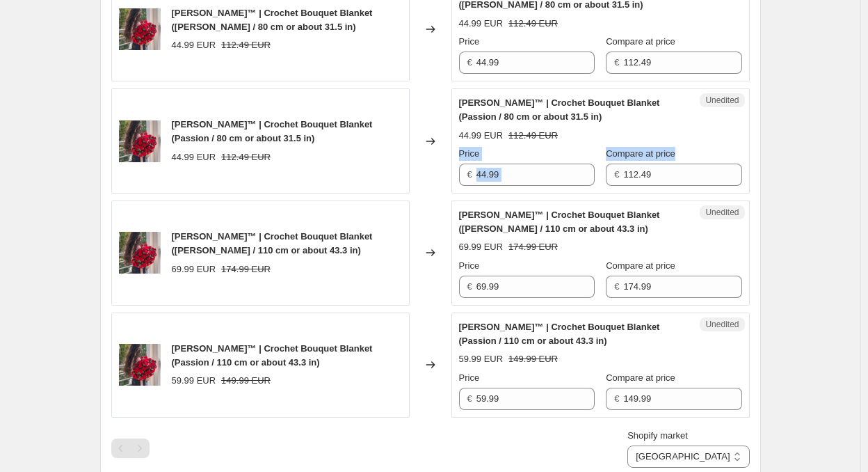 Image resolution: width=868 pixels, height=472 pixels. Describe the element at coordinates (657, 434) in the screenshot. I see `span: Shopify market` at that location.